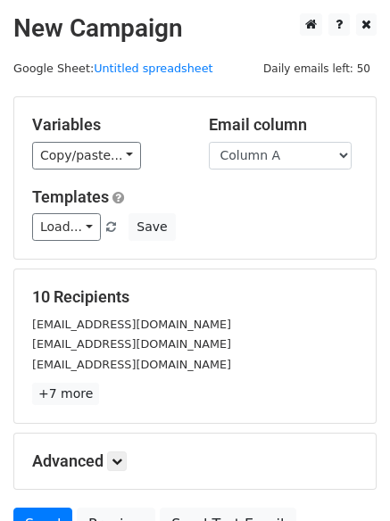  Describe the element at coordinates (317, 69) in the screenshot. I see `span: Daily emails left: 50` at that location.